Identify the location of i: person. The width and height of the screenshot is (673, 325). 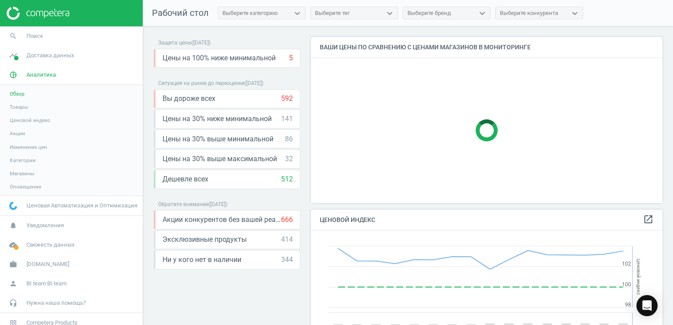
(13, 284).